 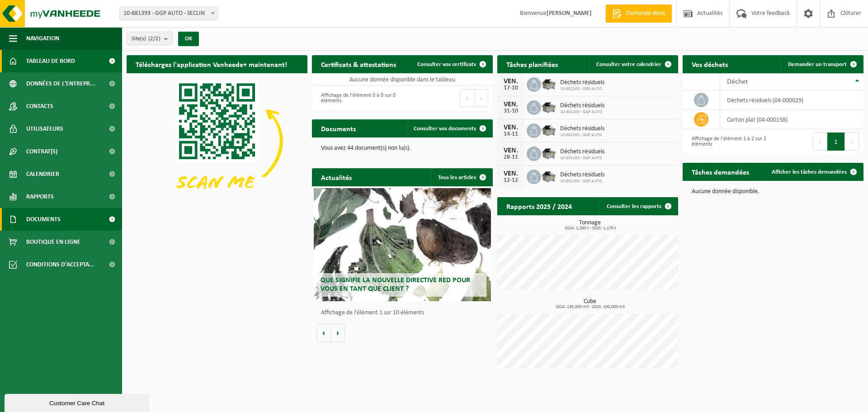 What do you see at coordinates (638, 14) in the screenshot?
I see `a: Demande devis` at bounding box center [638, 14].